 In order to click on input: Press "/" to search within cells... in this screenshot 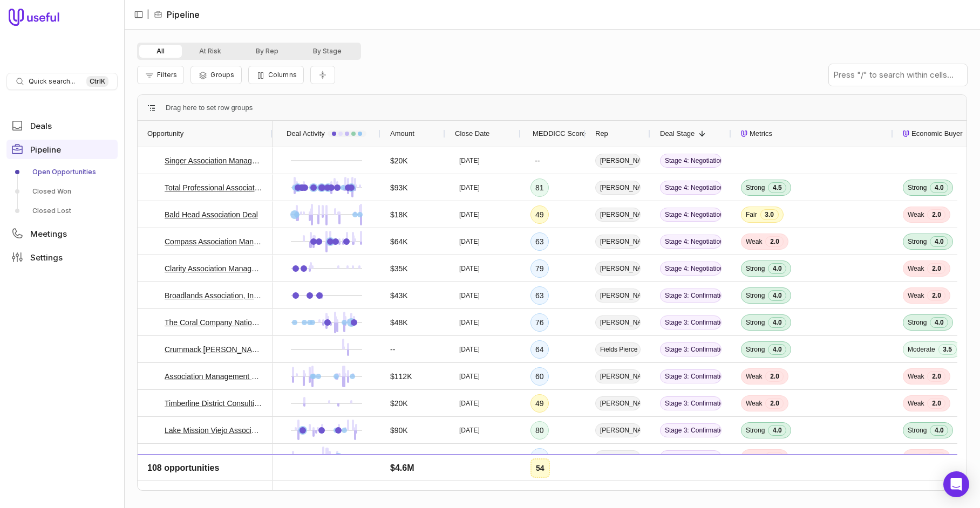, I will do `click(898, 75)`.